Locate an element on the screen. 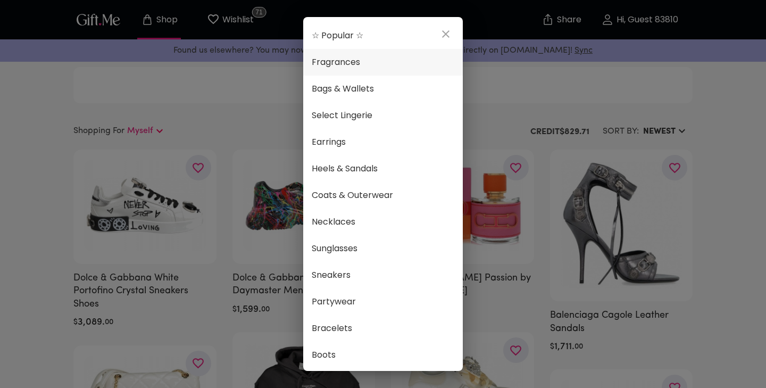 The height and width of the screenshot is (388, 766). span: Coats & Outerwear is located at coordinates (383, 195).